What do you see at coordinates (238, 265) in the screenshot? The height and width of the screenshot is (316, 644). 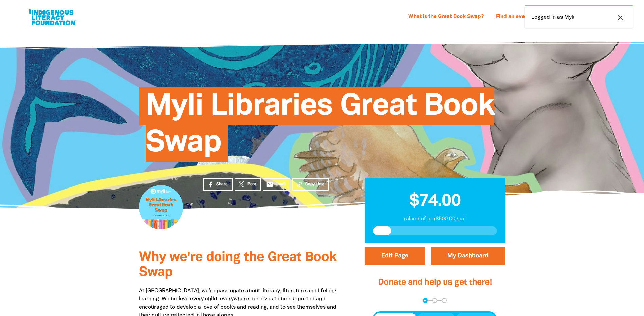 I see `span: Why we're doing the Great Book Swap` at bounding box center [238, 265].